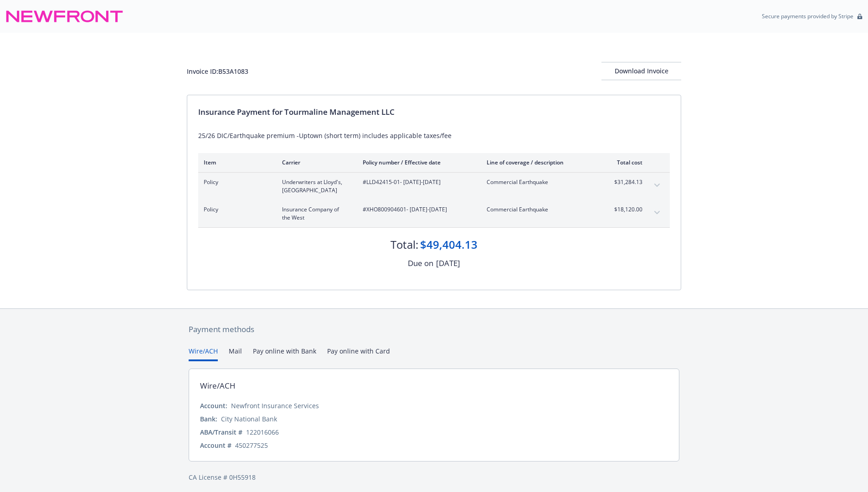 The height and width of the screenshot is (492, 868). I want to click on button: Pay online with Card, so click(358, 354).